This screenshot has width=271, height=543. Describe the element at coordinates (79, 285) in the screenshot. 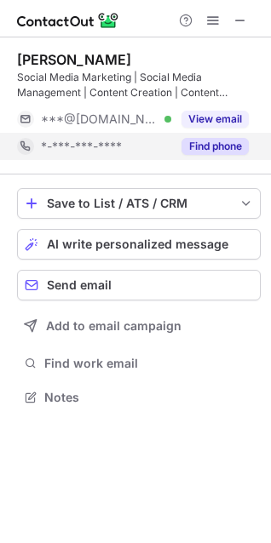

I see `span: Send email` at that location.